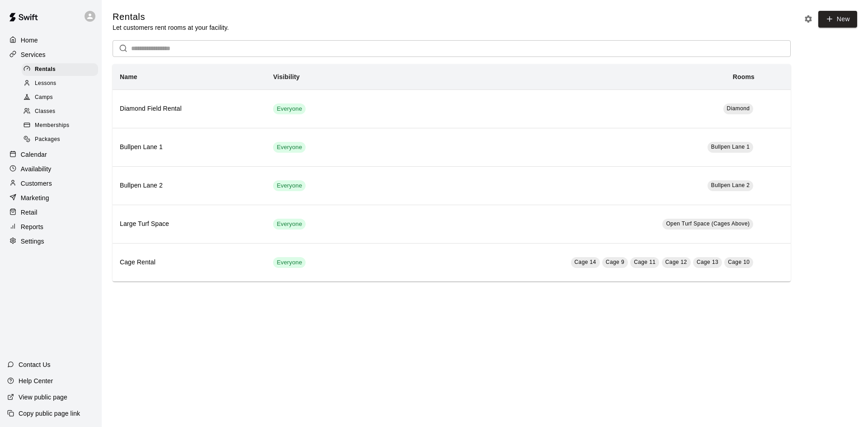 The height and width of the screenshot is (427, 868). I want to click on div: Camps, so click(60, 98).